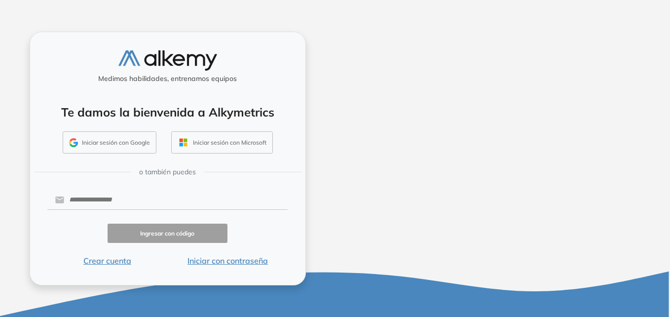 The width and height of the screenshot is (670, 317). Describe the element at coordinates (168, 233) in the screenshot. I see `button: Ingresar con código` at that location.